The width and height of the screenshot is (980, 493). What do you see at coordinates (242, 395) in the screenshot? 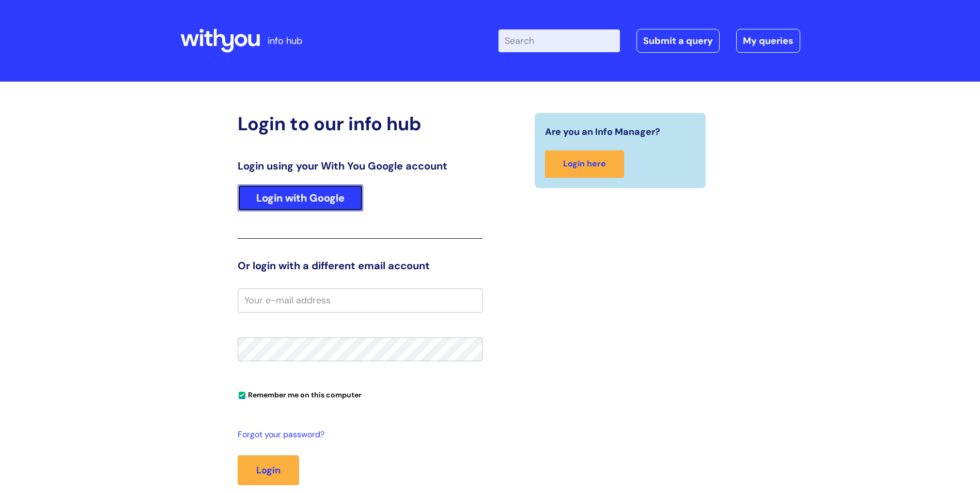
I see `input: Remember me on this computer` at bounding box center [242, 395].